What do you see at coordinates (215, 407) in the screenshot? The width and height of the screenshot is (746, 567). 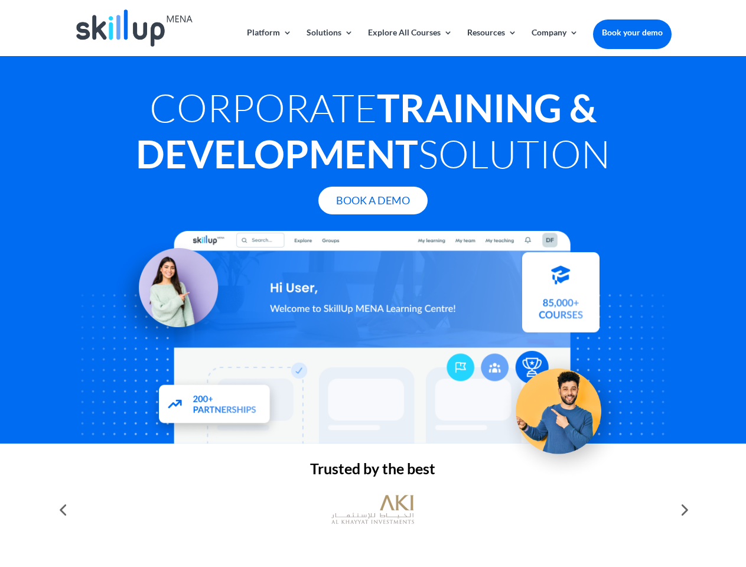 I see `img: Partners - SkillUp Mena` at bounding box center [215, 407].